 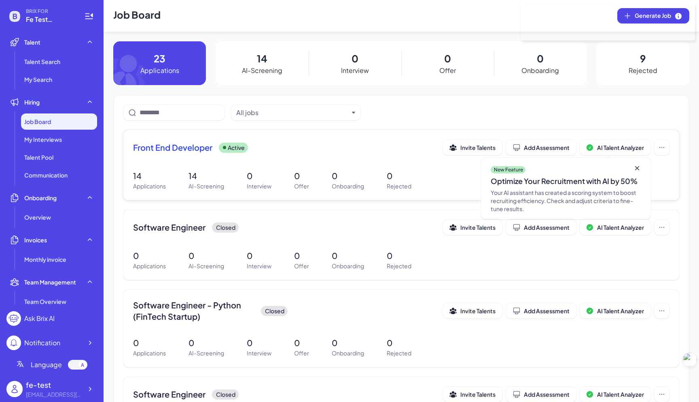 What do you see at coordinates (566, 181) in the screenshot?
I see `div: Optimize Your Recruitment with AI by 50%` at bounding box center [566, 181].